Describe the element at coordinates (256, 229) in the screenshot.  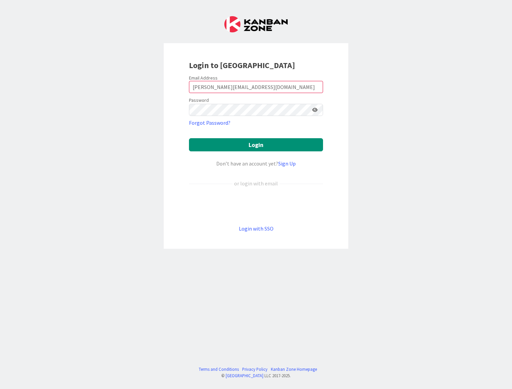
I see `a: Login with SSO` at that location.